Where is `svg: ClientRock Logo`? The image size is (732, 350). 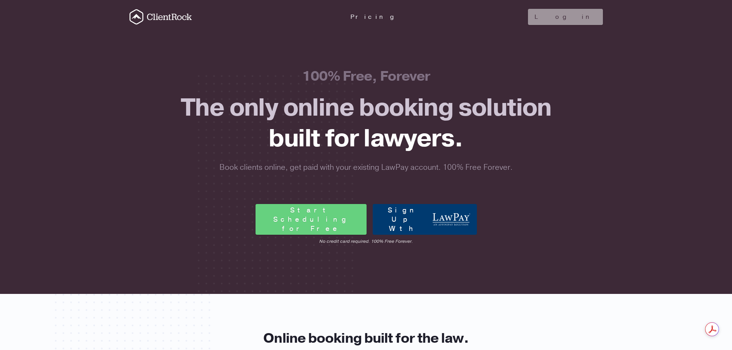
svg: ClientRock Logo is located at coordinates (161, 17).